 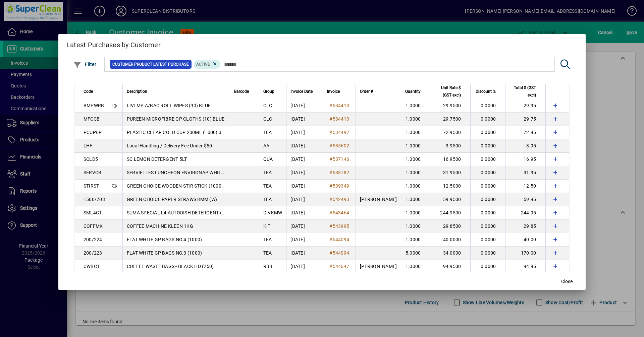 What do you see at coordinates (203, 64) in the screenshot?
I see `span: Active` at bounding box center [203, 64].